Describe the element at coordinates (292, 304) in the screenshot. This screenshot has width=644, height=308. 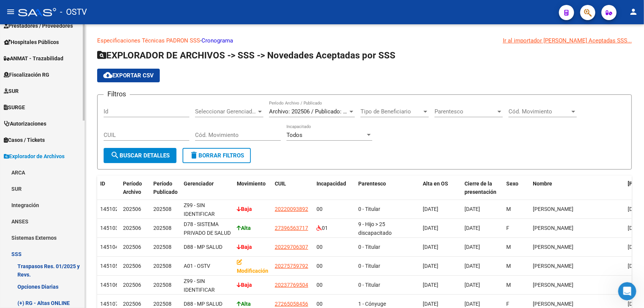
I see `span: 27265058456` at that location.